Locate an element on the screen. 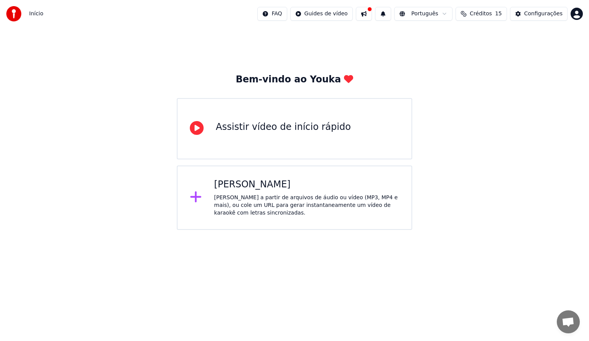 The height and width of the screenshot is (341, 589). nav: breadcrumb is located at coordinates (36, 14).